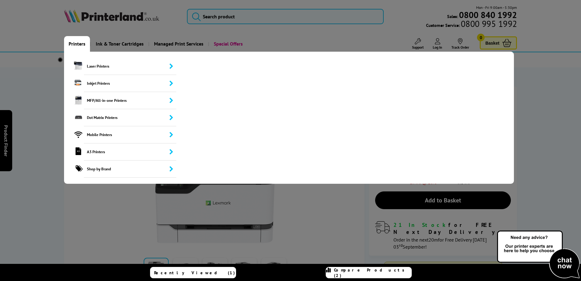 The image size is (581, 281). Describe the element at coordinates (120, 169) in the screenshot. I see `a: Shop by Brand` at that location.